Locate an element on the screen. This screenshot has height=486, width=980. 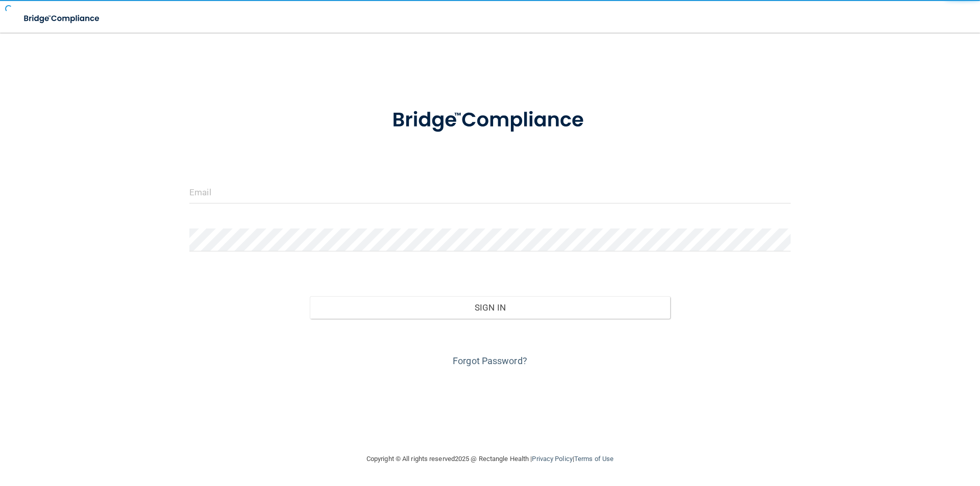
a: Privacy Policy is located at coordinates (552, 458).